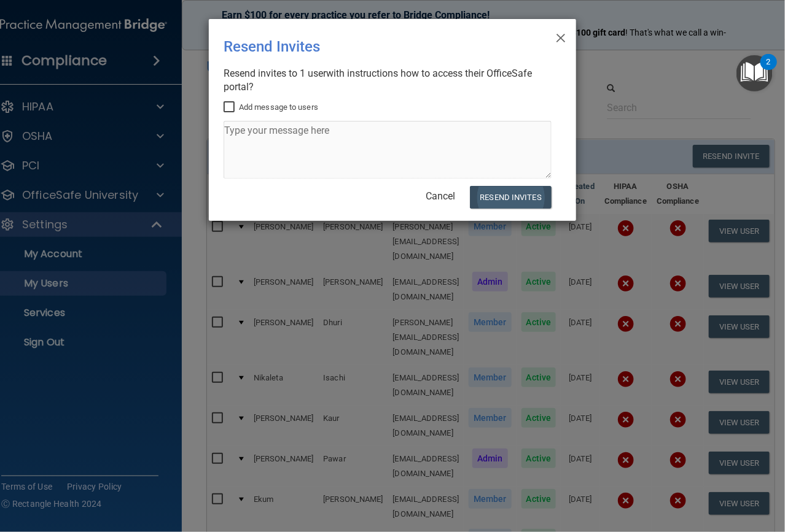 The width and height of the screenshot is (785, 532). I want to click on input: Add message to users, so click(231, 108).